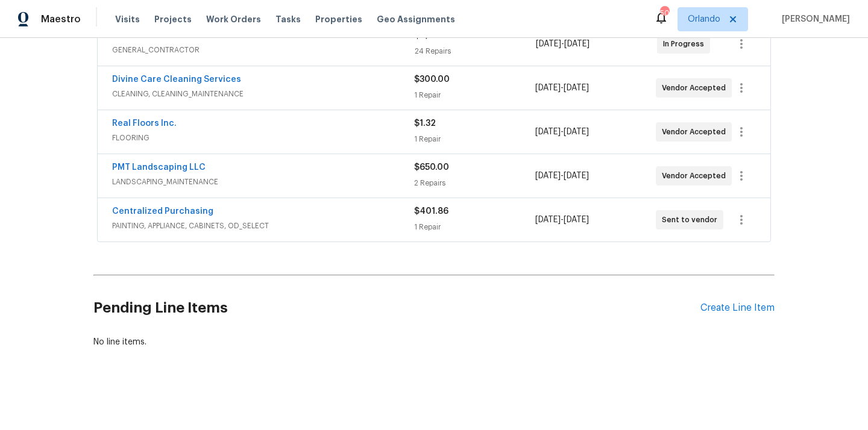 This screenshot has width=868, height=430. Describe the element at coordinates (173, 20) in the screenshot. I see `span: Projects` at that location.